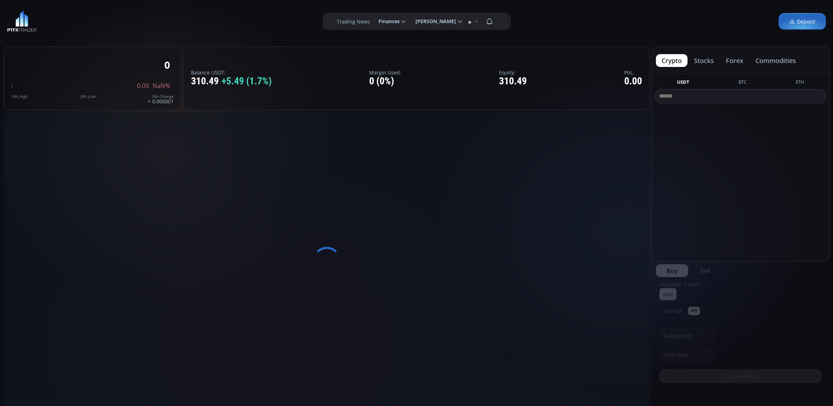 Image resolution: width=833 pixels, height=406 pixels. I want to click on label: Equity:, so click(513, 72).